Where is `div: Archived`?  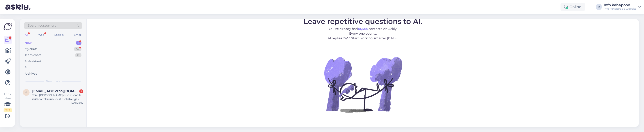
div: Archived is located at coordinates (31, 74).